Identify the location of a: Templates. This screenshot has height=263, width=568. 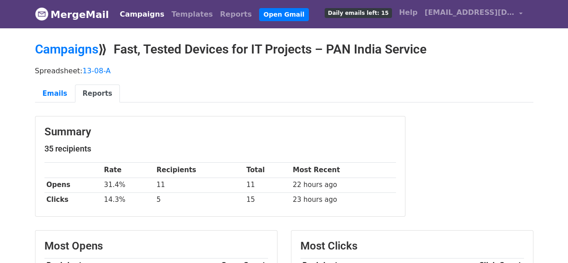
(192, 14).